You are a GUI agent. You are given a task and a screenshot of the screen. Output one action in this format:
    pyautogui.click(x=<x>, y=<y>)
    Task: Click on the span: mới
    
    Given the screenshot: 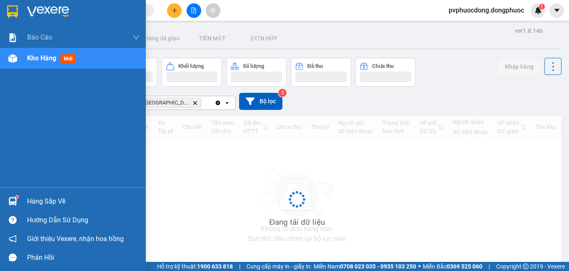 What is the action you would take?
    pyautogui.click(x=68, y=59)
    